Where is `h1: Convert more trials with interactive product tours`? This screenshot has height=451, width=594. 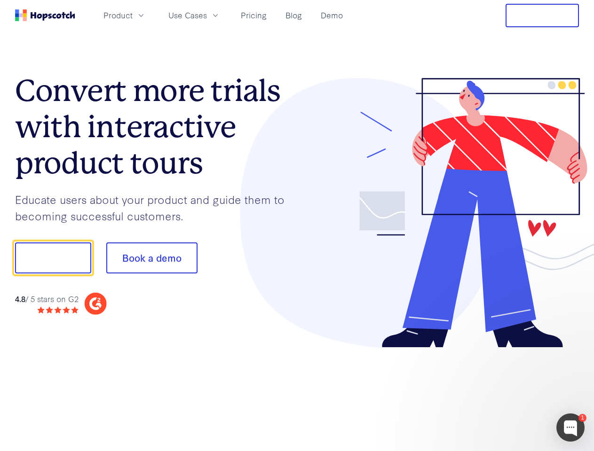
h1: Convert more trials with interactive product tours is located at coordinates (156, 127).